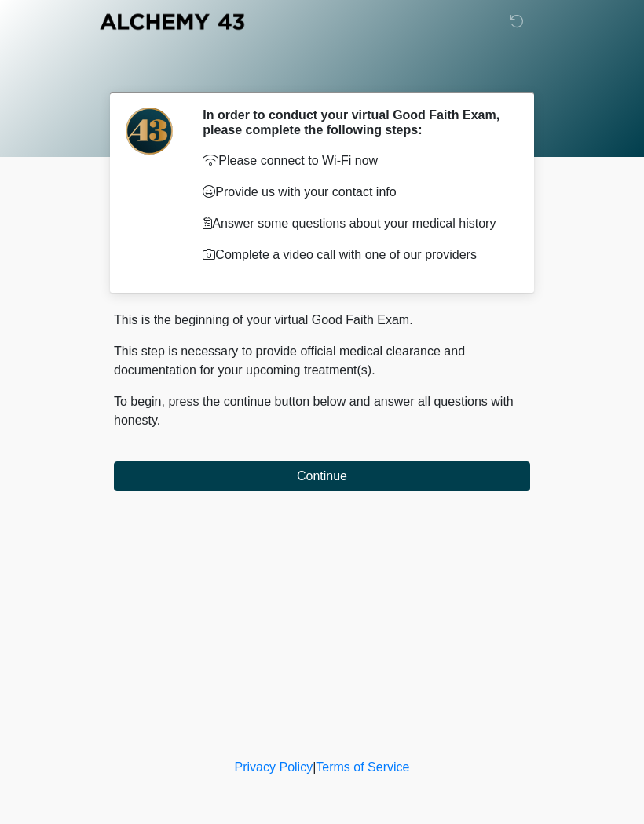 This screenshot has height=824, width=644. What do you see at coordinates (322, 320) in the screenshot?
I see `p: This is the beginning of your virtual Good Faith Exam.` at bounding box center [322, 320].